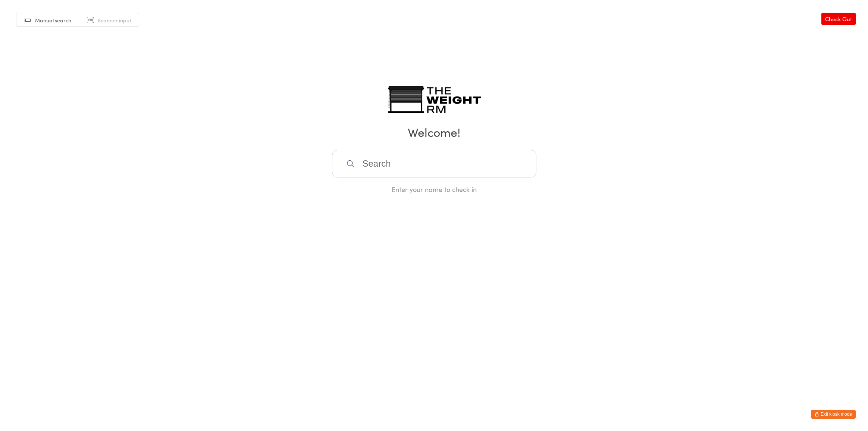 The height and width of the screenshot is (431, 868). What do you see at coordinates (833, 414) in the screenshot?
I see `button: Exit kiosk mode` at bounding box center [833, 414].